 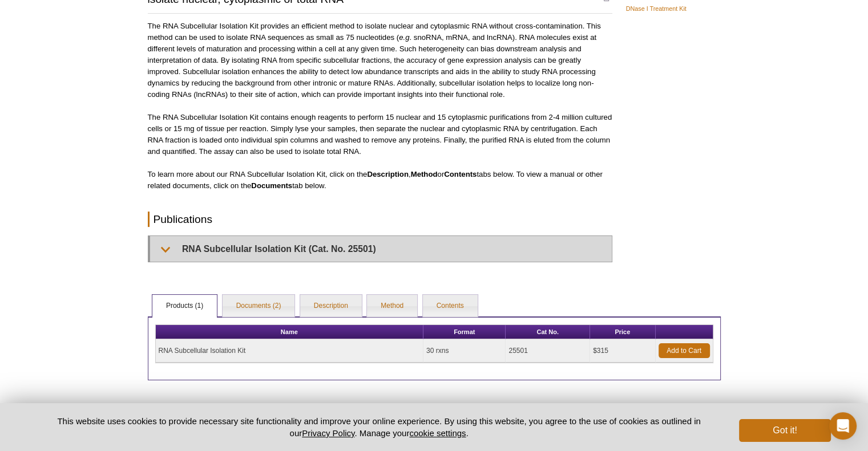 I want to click on td: $315, so click(x=623, y=351).